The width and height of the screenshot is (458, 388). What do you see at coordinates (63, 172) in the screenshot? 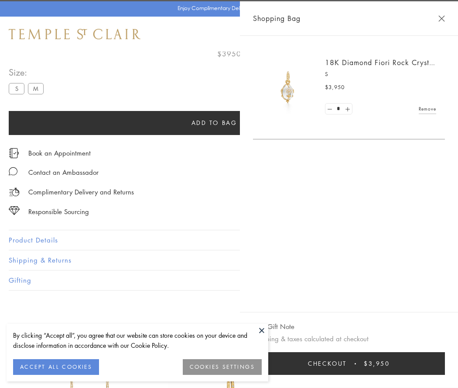
I see `div: Contact an Ambassador` at bounding box center [63, 172].